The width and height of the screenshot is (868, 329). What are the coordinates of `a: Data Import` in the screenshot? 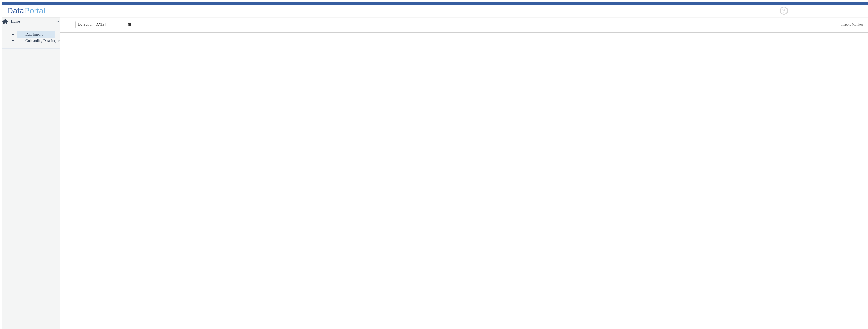 It's located at (36, 34).